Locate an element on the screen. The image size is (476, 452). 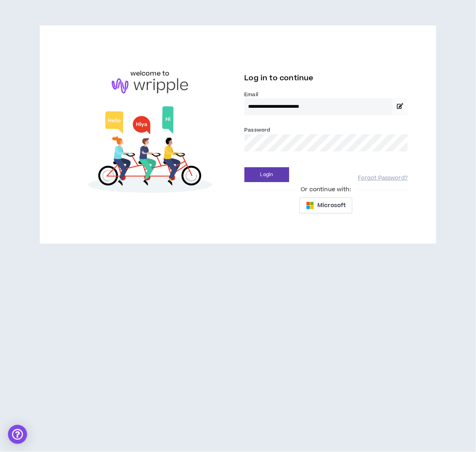
span: Or continue with: is located at coordinates (326, 190).